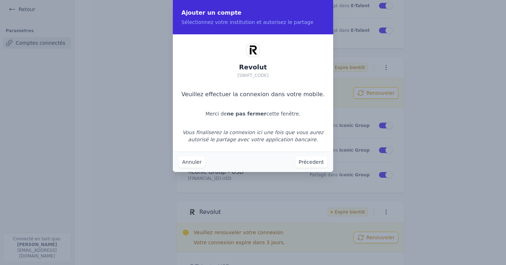 Image resolution: width=506 pixels, height=265 pixels. What do you see at coordinates (311, 162) in the screenshot?
I see `button: Précedent` at bounding box center [311, 162].